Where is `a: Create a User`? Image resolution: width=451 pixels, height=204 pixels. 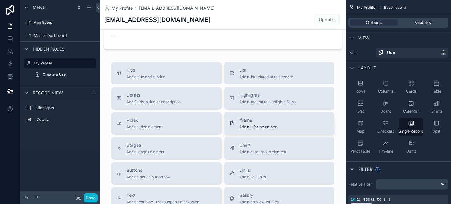 a: Create a User is located at coordinates (64, 75).